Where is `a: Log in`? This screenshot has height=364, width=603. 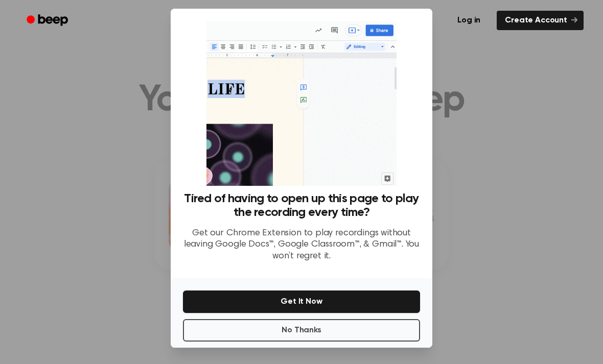 a: Log in is located at coordinates (469, 20).